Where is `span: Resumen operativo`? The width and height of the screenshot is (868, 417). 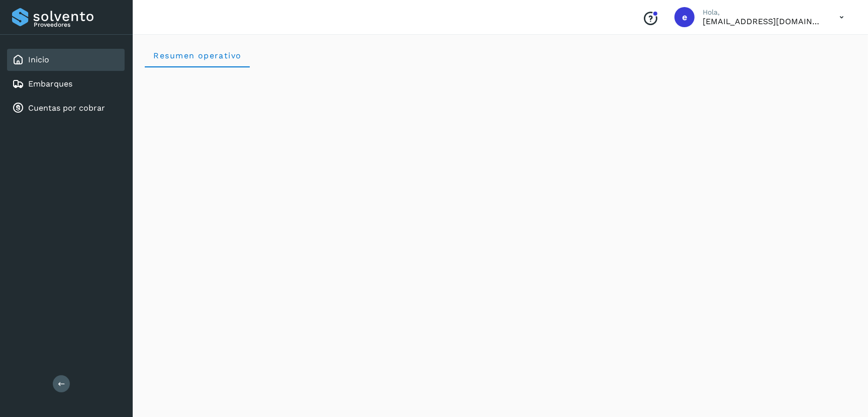
span: Resumen operativo is located at coordinates (197, 55).